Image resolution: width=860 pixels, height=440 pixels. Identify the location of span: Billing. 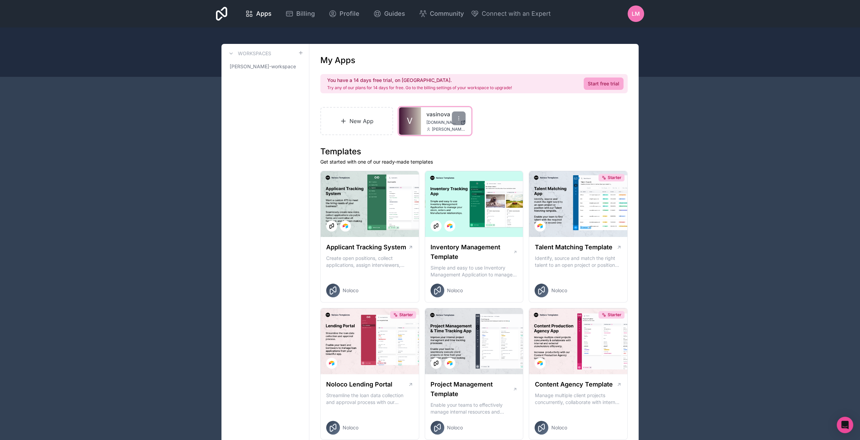
(305, 14).